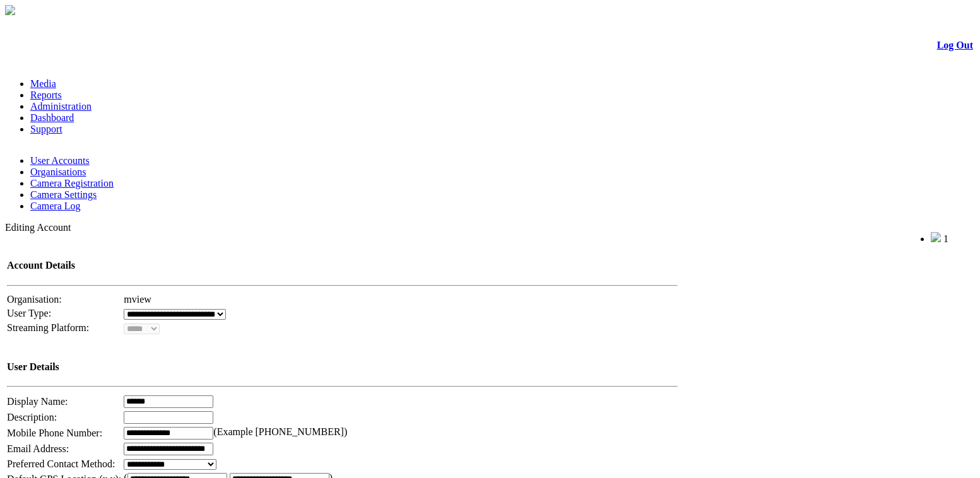 The width and height of the screenshot is (980, 478). What do you see at coordinates (58, 172) in the screenshot?
I see `a: Organisations` at bounding box center [58, 172].